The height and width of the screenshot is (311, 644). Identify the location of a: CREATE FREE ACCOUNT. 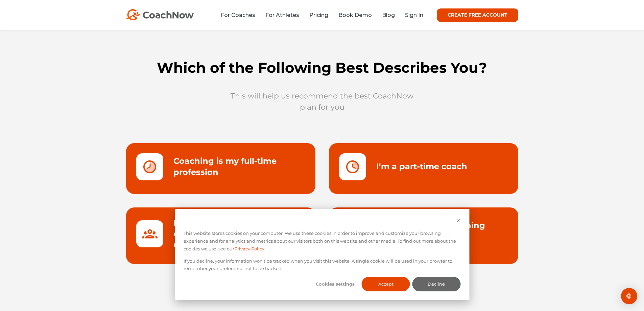
(477, 15).